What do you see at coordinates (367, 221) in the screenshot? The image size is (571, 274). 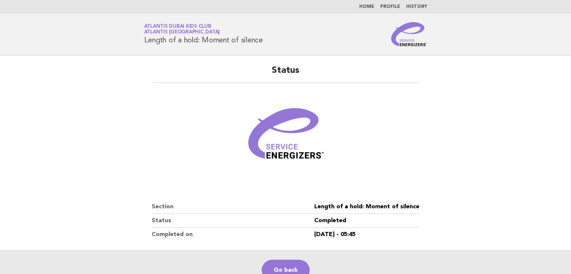 I see `dd: Completed` at bounding box center [367, 221].